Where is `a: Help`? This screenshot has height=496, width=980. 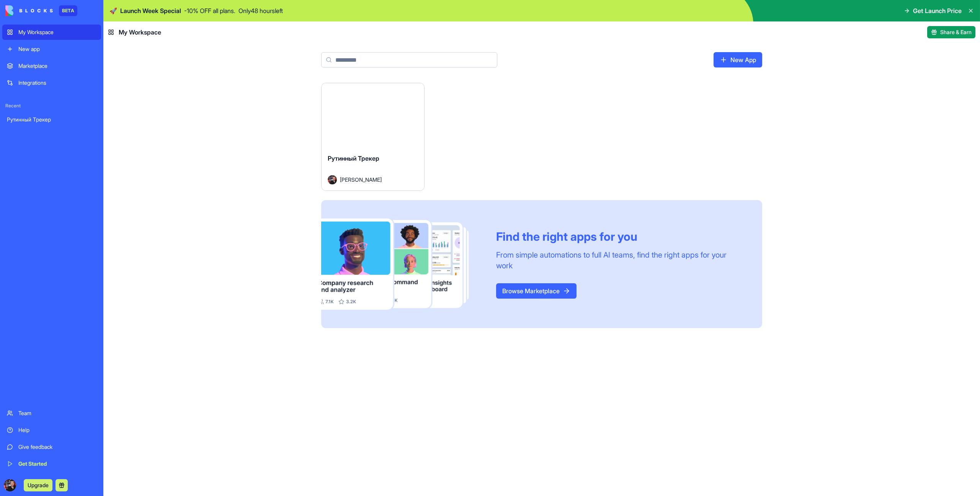 a: Help is located at coordinates (51, 430).